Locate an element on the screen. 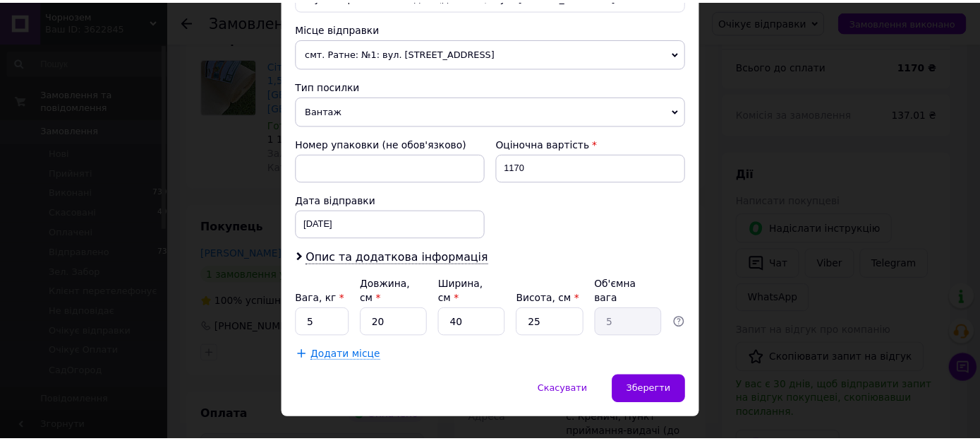 This screenshot has height=441, width=980. span: Опис та додаткова інформація is located at coordinates (402, 250).